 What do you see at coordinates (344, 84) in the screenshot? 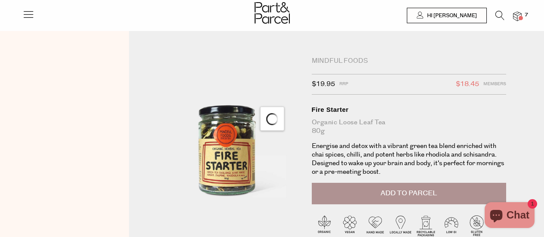
I see `span: RRP` at bounding box center [344, 84].